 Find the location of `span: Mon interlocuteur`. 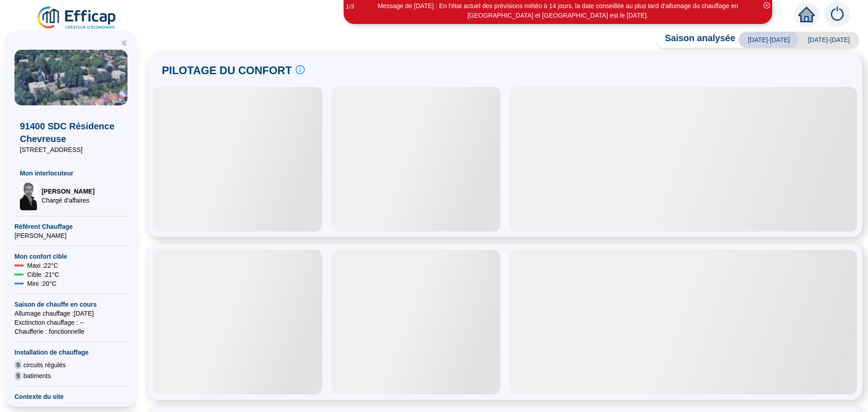

span: Mon interlocuteur is located at coordinates (71, 173).